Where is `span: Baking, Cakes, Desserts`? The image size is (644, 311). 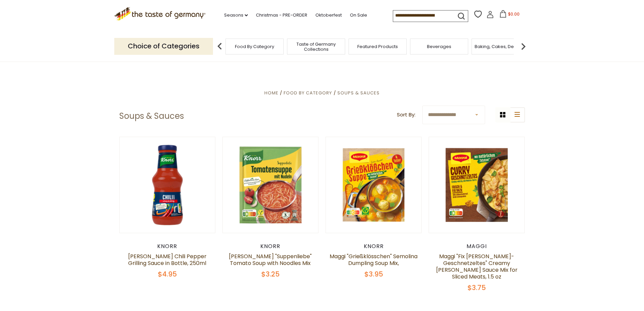
span: Baking, Cakes, Desserts is located at coordinates (501, 47).